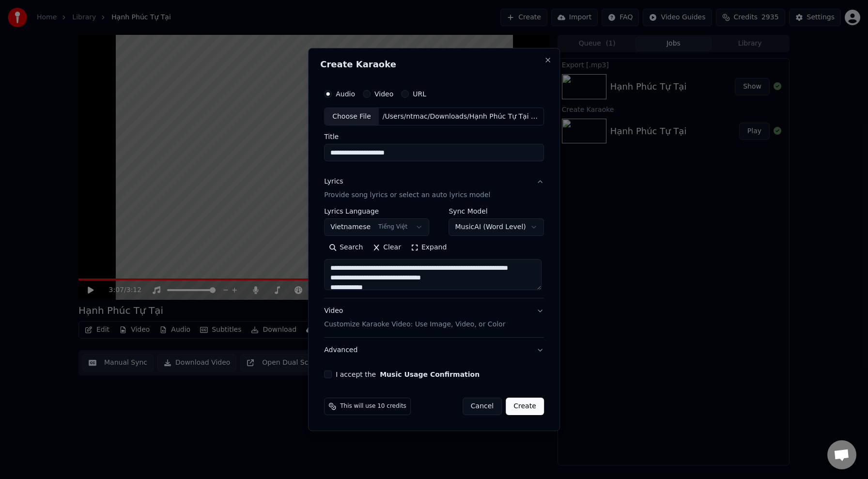  What do you see at coordinates (373, 406) in the screenshot?
I see `span: This will use 10 credits` at bounding box center [373, 406].